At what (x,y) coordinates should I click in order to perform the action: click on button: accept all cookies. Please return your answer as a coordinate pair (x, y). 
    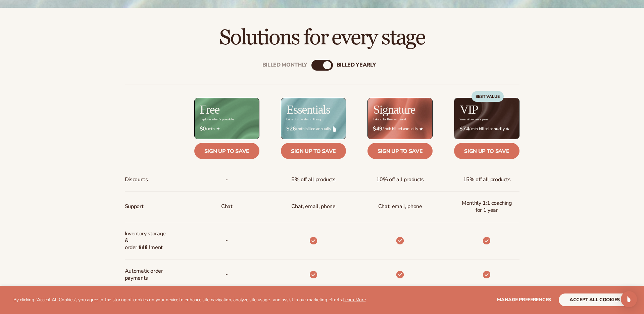
    Looking at the image, I should click on (594, 299).